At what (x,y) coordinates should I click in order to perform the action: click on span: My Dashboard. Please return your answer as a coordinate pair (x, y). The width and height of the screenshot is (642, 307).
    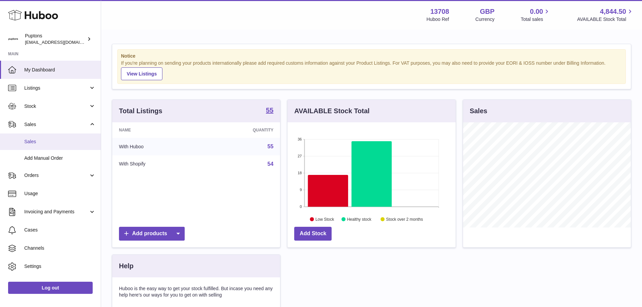
    Looking at the image, I should click on (60, 70).